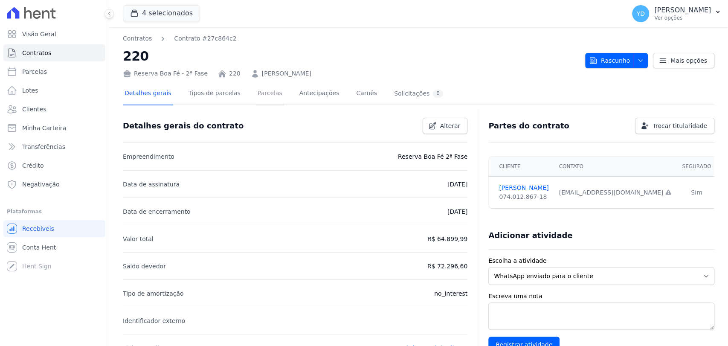  What do you see at coordinates (617, 61) in the screenshot?
I see `button: Rascunho` at bounding box center [617, 61].